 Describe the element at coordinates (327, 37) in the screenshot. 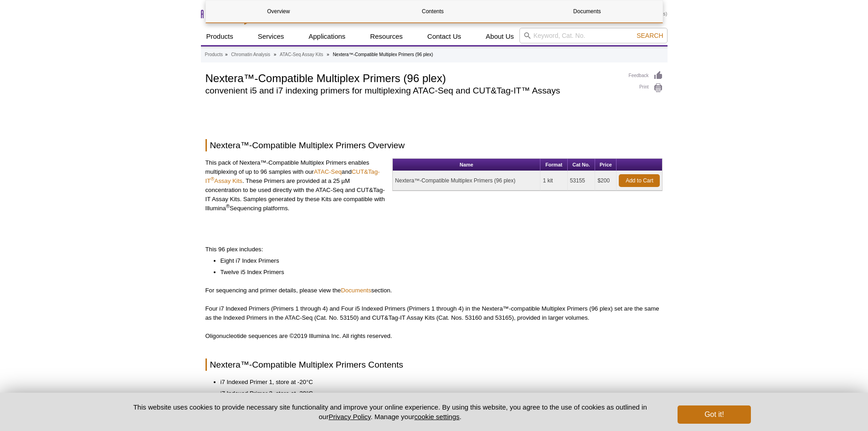

I see `a: Applications` at that location.